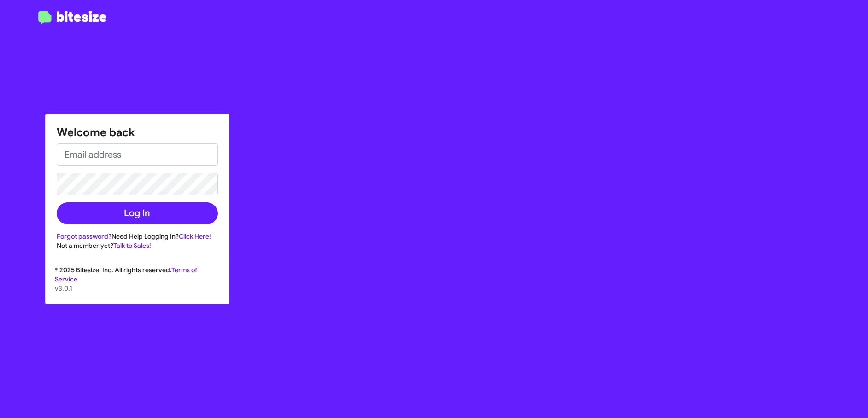 The width and height of the screenshot is (868, 418). I want to click on div: © 2025 Bitesize, Inc. All rights reserved., so click(137, 285).